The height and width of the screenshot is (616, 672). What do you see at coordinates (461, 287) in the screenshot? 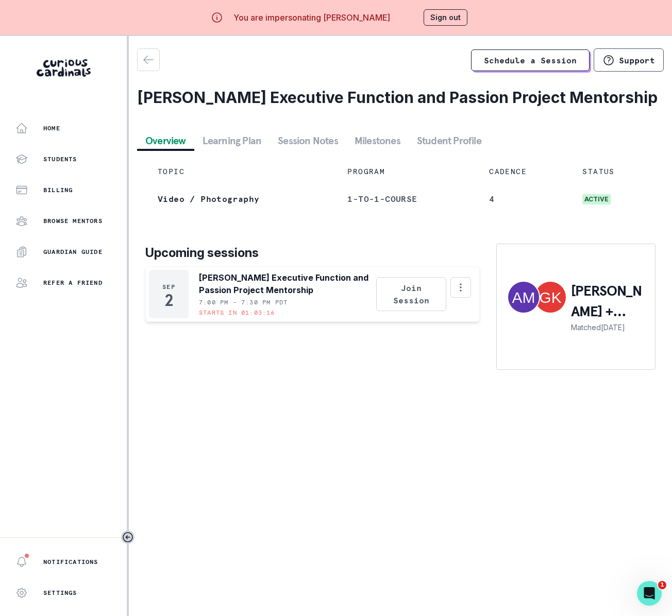
I see `button: Options` at bounding box center [461, 287].